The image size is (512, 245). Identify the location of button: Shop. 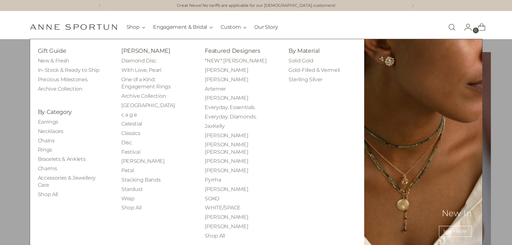
(136, 27).